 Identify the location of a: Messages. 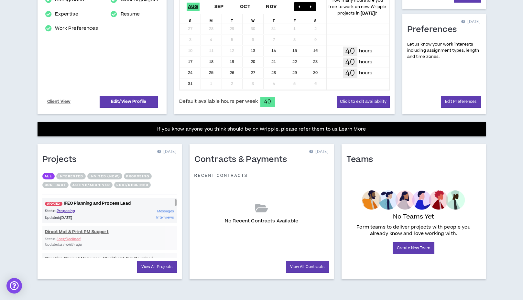
(166, 211).